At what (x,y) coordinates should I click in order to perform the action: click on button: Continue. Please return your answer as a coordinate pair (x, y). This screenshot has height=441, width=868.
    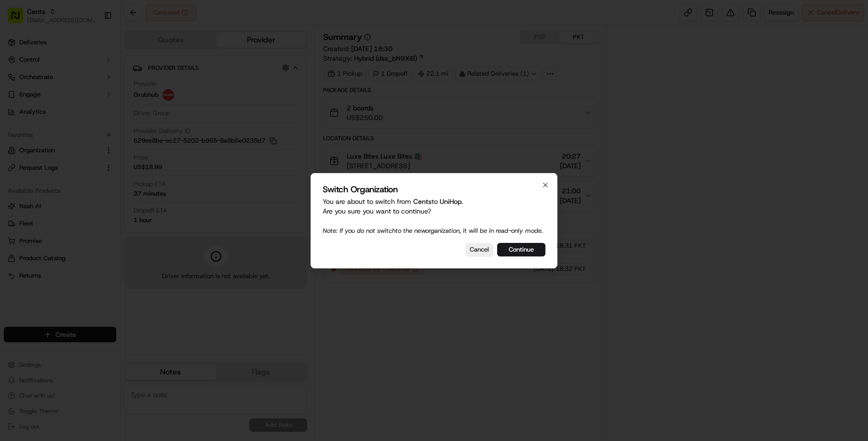
    Looking at the image, I should click on (521, 249).